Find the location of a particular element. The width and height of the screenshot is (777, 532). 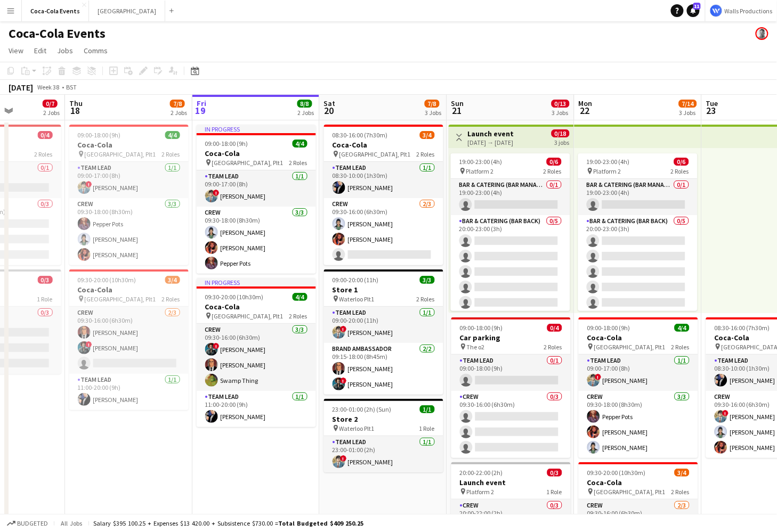

h1: Coca-Cola Events is located at coordinates (57, 33).